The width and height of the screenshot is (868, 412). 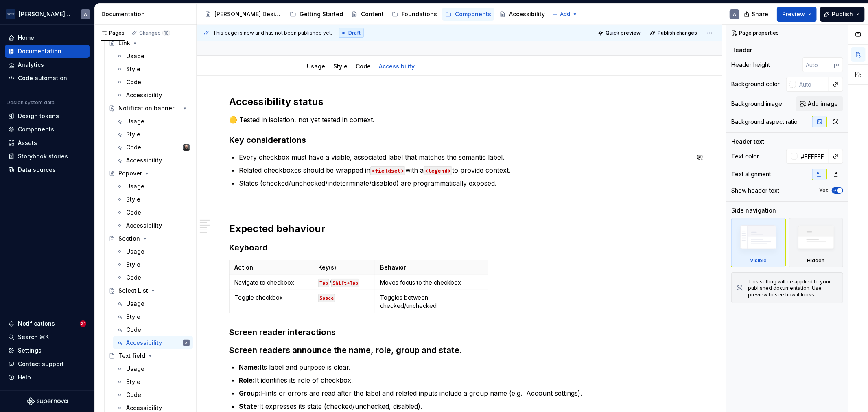 What do you see at coordinates (83, 324) in the screenshot?
I see `span: 21` at bounding box center [83, 324].